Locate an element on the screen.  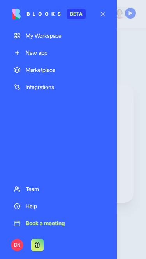
a: Integrations is located at coordinates (58, 87).